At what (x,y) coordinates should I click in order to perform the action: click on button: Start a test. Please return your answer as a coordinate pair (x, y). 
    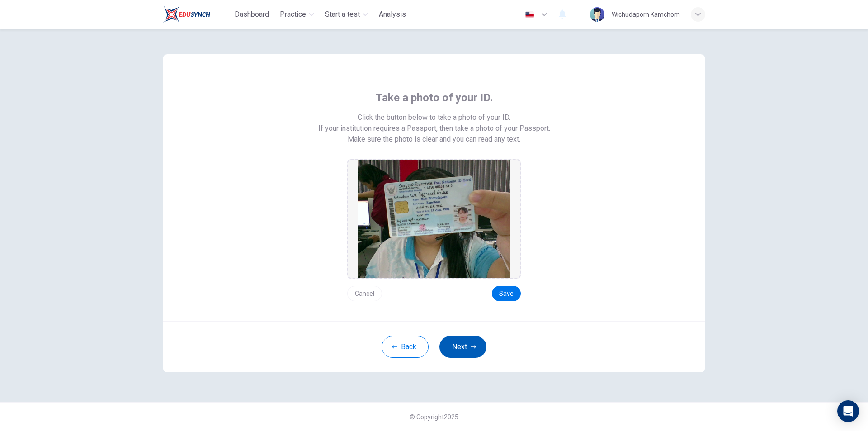
    Looking at the image, I should click on (346, 15).